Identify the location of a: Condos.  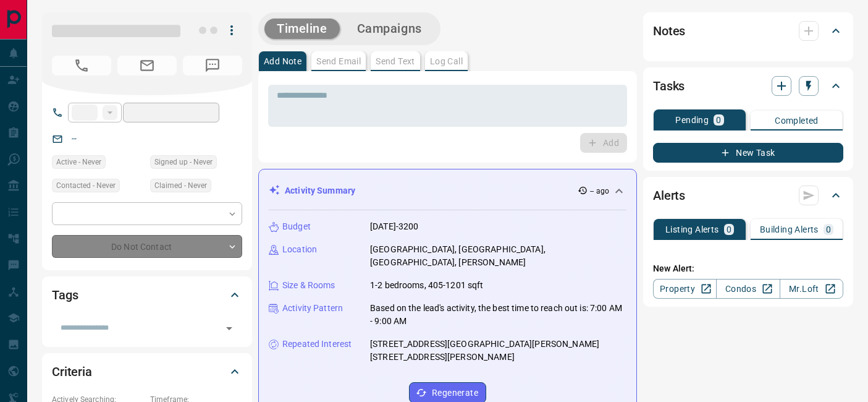
(748, 289).